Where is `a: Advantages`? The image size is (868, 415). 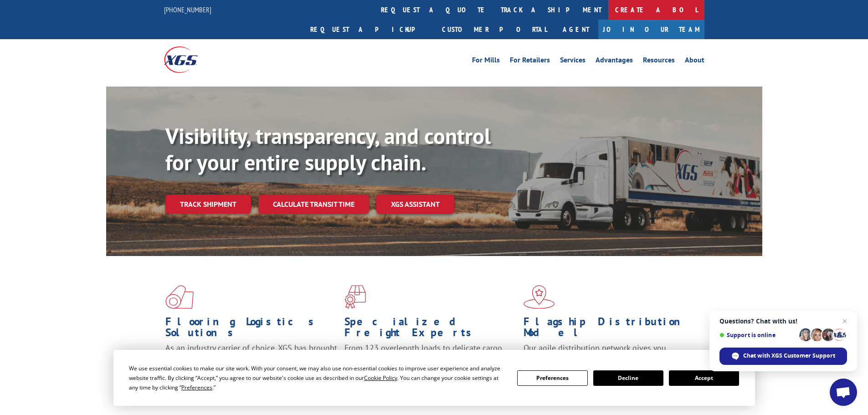 a: Advantages is located at coordinates (614, 61).